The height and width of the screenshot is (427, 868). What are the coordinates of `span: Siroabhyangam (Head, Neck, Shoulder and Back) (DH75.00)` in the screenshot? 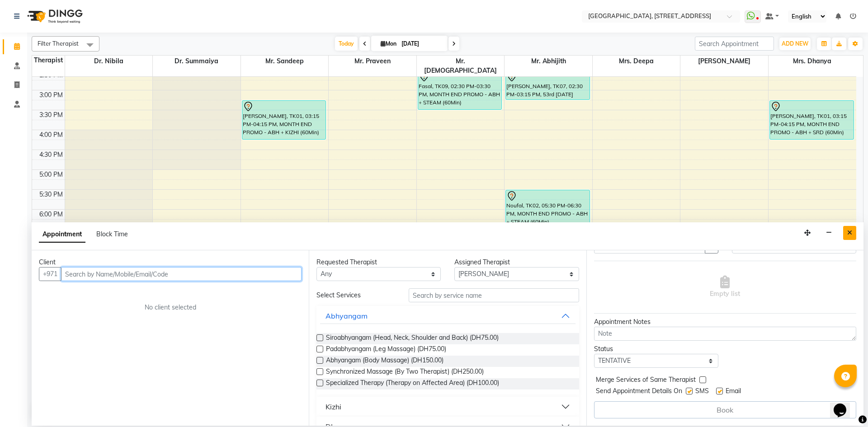 It's located at (413, 338).